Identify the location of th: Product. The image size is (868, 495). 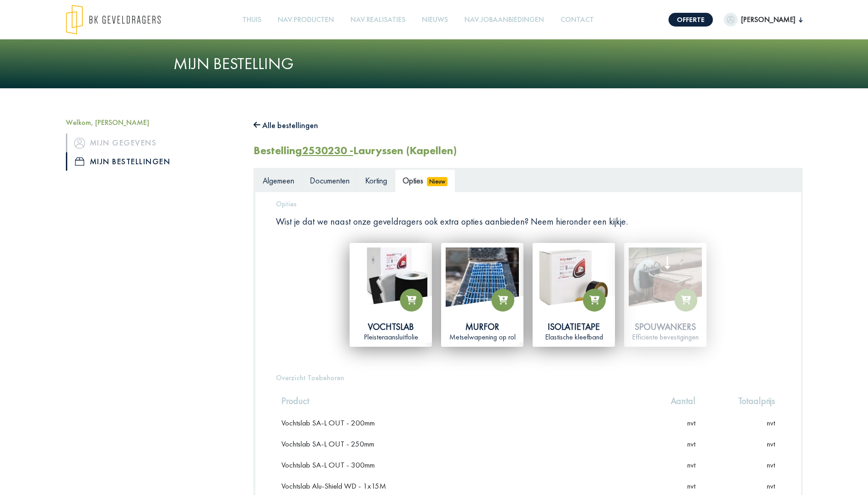
(459, 401).